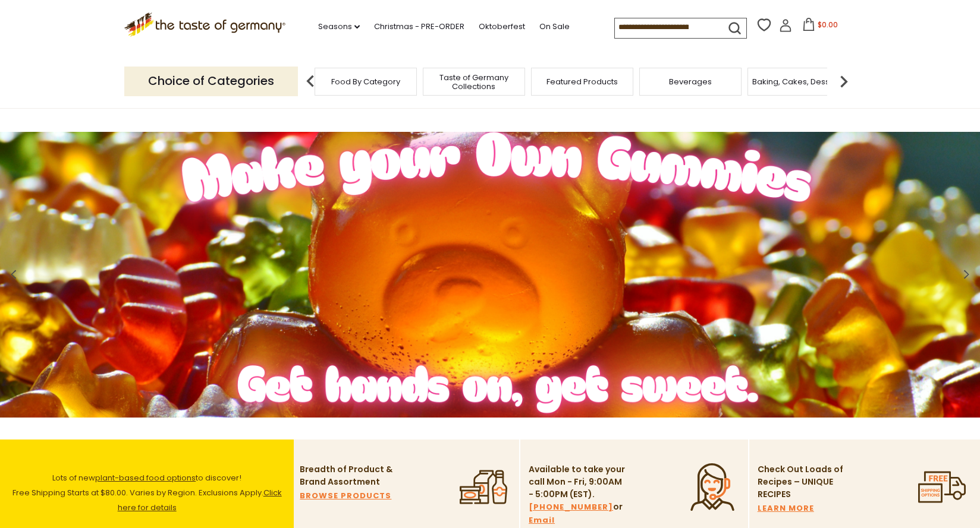 The height and width of the screenshot is (528, 980). I want to click on a: Beverages, so click(691, 82).